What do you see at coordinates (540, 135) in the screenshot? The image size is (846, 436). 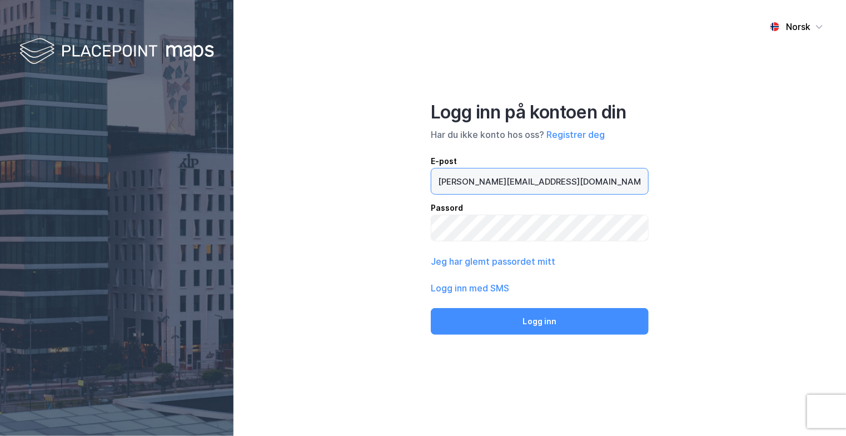 I see `div: Har du ikke konto hos oss?` at bounding box center [540, 135].